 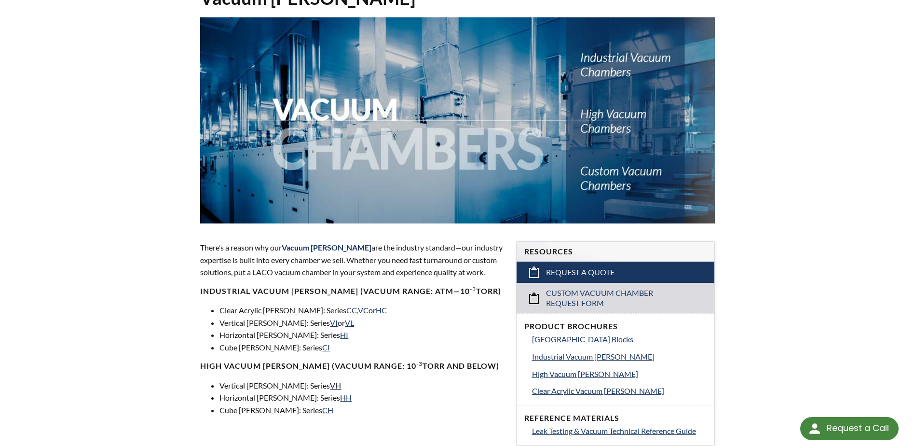 I want to click on a: VI, so click(x=334, y=322).